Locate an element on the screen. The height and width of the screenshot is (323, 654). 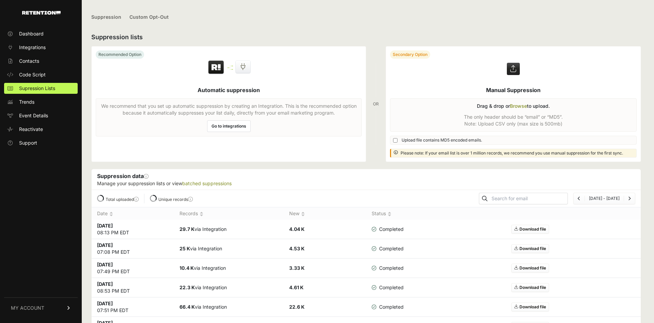
td: 07:08 PM EDT is located at coordinates (133, 248).